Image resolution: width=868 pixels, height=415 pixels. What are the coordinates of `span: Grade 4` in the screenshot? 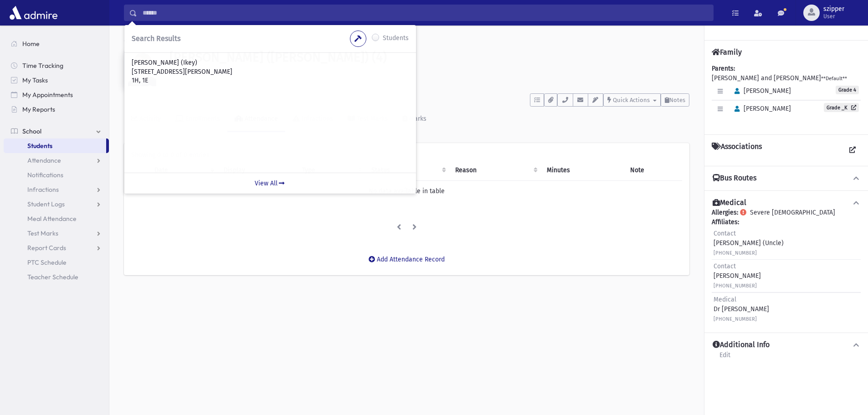 It's located at (847, 90).